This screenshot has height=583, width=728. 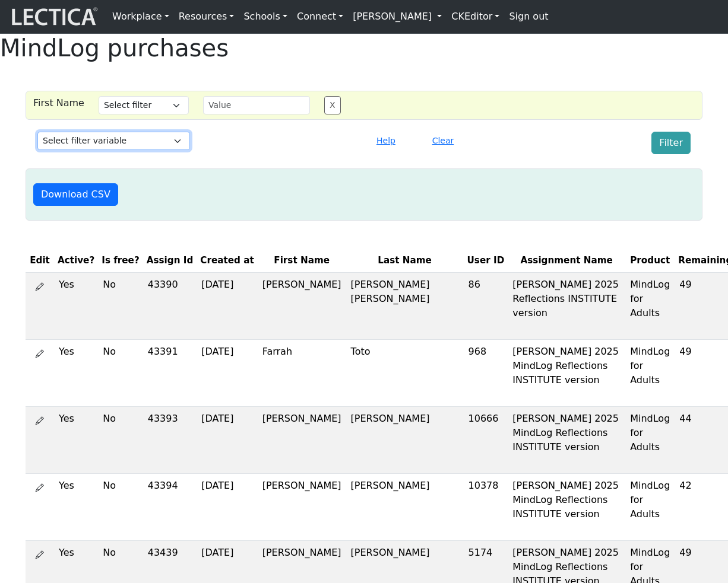 I want to click on td: Farrah, so click(x=302, y=372).